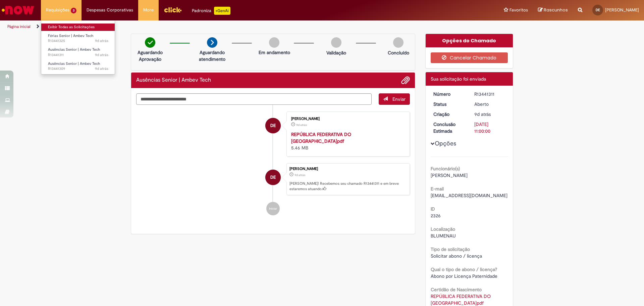 Image resolution: width=644 pixels, height=306 pixels. Describe the element at coordinates (553, 10) in the screenshot. I see `a: Rascunhos` at that location.